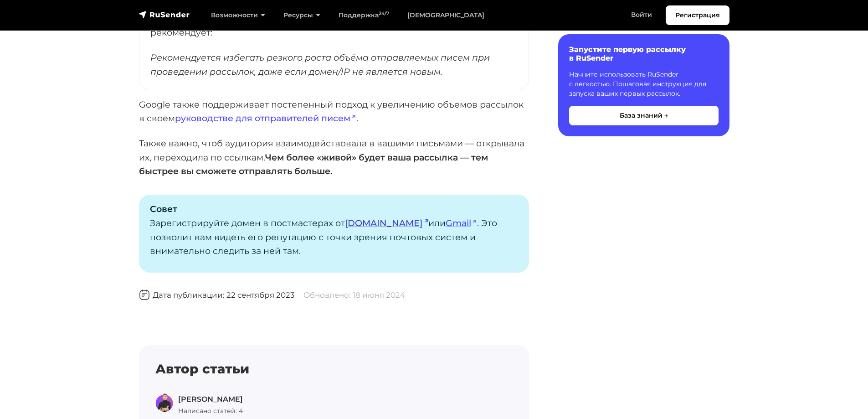  Describe the element at coordinates (334, 369) in the screenshot. I see `h4: Автор статьи` at that location.